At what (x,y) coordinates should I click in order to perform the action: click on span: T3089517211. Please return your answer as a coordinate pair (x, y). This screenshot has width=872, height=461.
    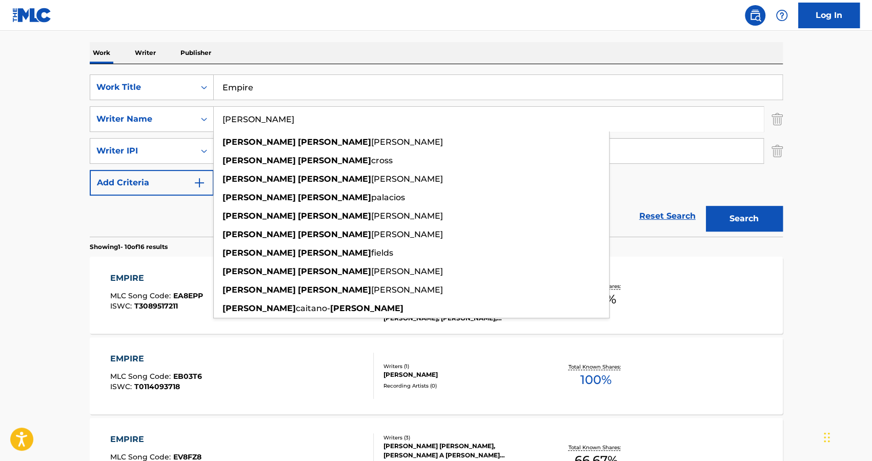
    Looking at the image, I should click on (156, 306).